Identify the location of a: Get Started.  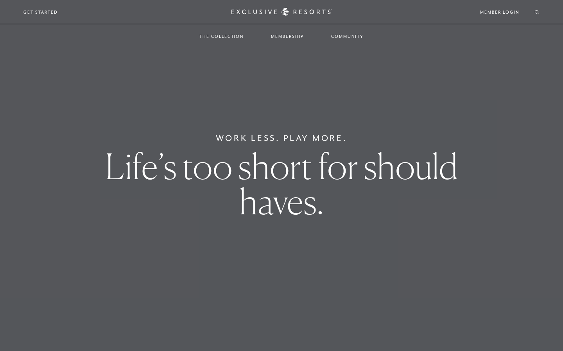
(40, 12).